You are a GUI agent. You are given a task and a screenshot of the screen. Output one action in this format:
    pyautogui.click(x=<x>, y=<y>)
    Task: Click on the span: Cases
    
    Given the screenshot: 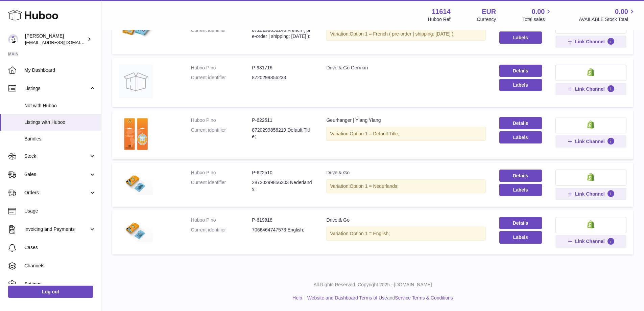 What is the action you would take?
    pyautogui.click(x=60, y=247)
    